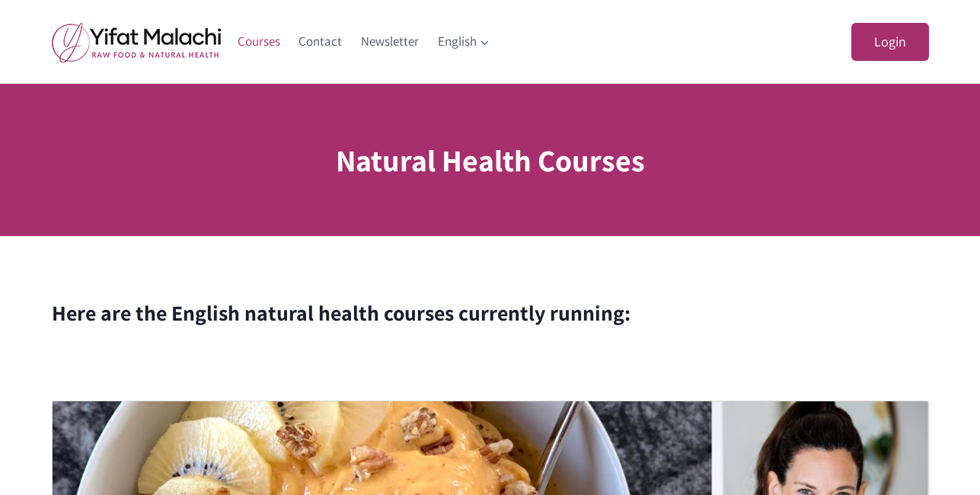 This screenshot has height=495, width=980. I want to click on nav: Primary Navigation, so click(364, 41).